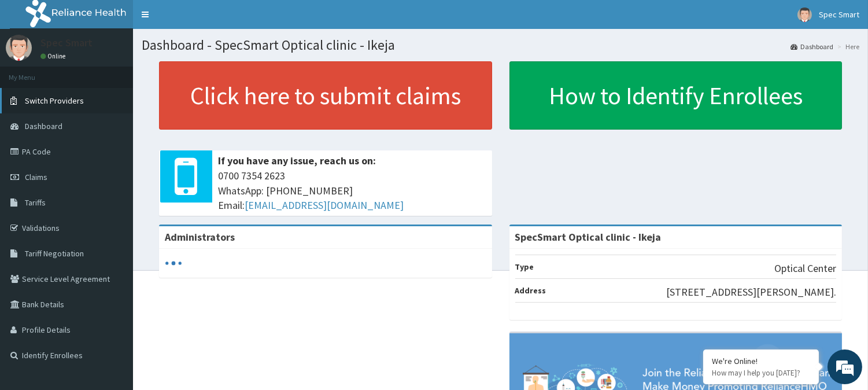 This screenshot has height=390, width=868. I want to click on span: Switch Providers, so click(55, 100).